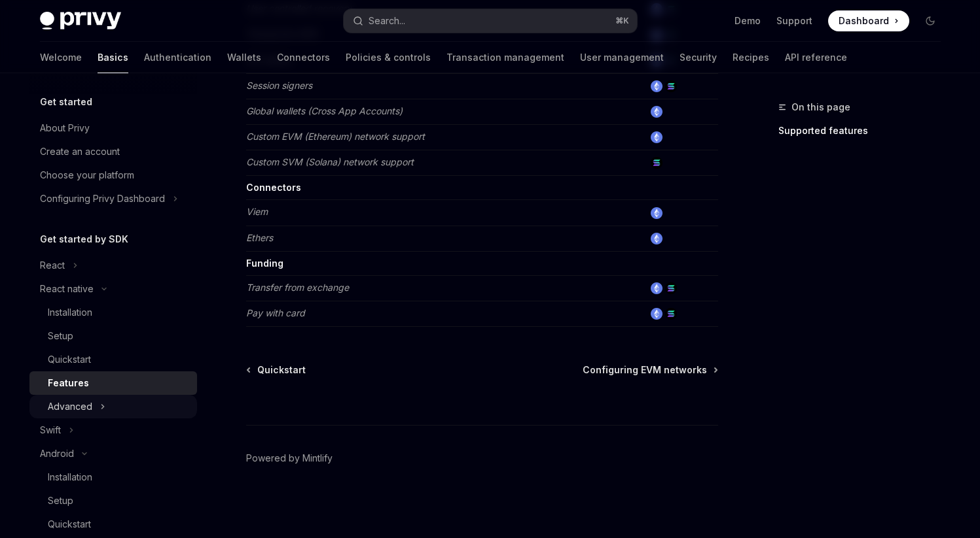 The width and height of the screenshot is (980, 538). Describe the element at coordinates (388, 57) in the screenshot. I see `a: Policies & controls` at that location.